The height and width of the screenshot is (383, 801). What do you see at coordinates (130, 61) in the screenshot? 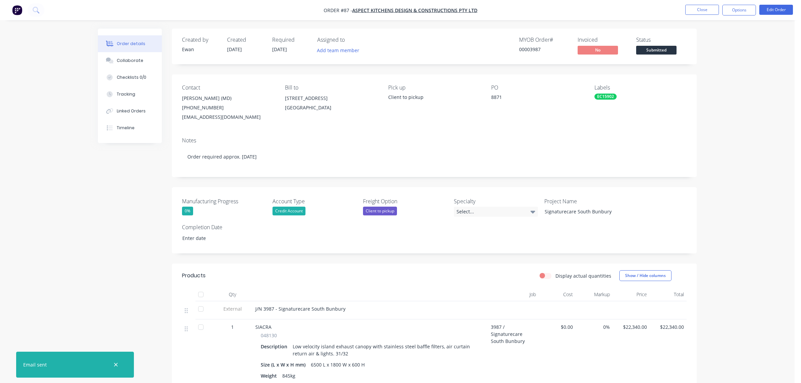
I see `div: Collaborate` at bounding box center [130, 61].